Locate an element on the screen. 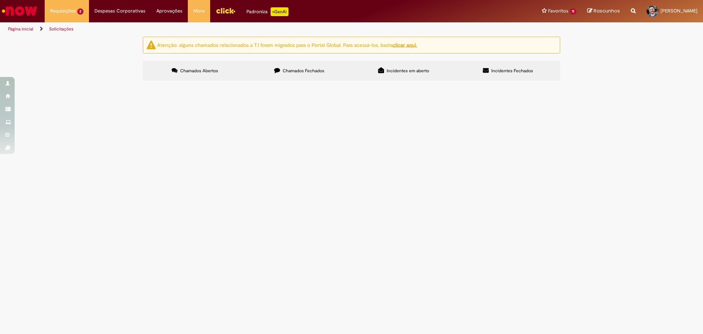 This screenshot has height=334, width=703. span: Incidentes em aberto is located at coordinates (408, 71).